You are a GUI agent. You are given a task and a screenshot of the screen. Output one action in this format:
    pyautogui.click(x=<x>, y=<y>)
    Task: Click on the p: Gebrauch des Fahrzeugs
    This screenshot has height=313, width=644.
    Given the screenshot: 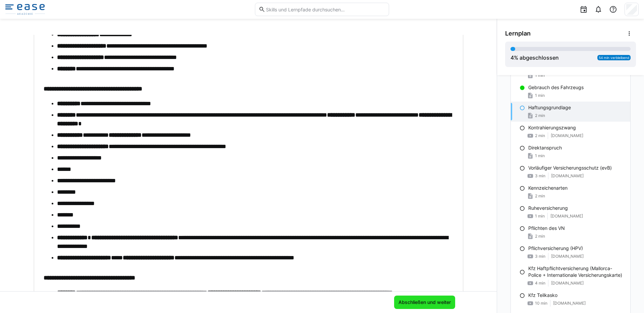 What is the action you would take?
    pyautogui.click(x=556, y=88)
    